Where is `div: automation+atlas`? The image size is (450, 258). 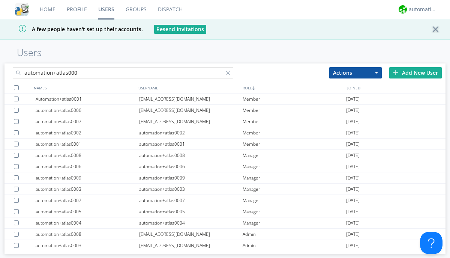
div: automation+atlas is located at coordinates (423, 9).